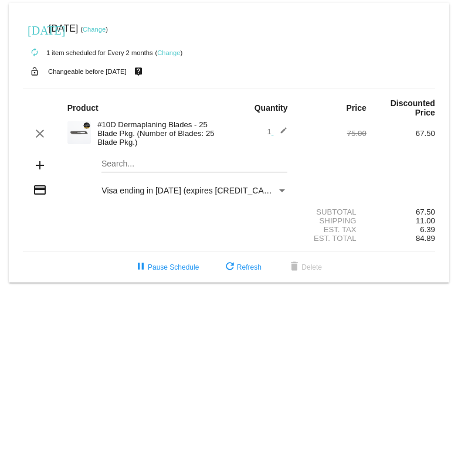 The height and width of the screenshot is (476, 458). What do you see at coordinates (332, 229) in the screenshot?
I see `div: Est. Tax` at bounding box center [332, 229].